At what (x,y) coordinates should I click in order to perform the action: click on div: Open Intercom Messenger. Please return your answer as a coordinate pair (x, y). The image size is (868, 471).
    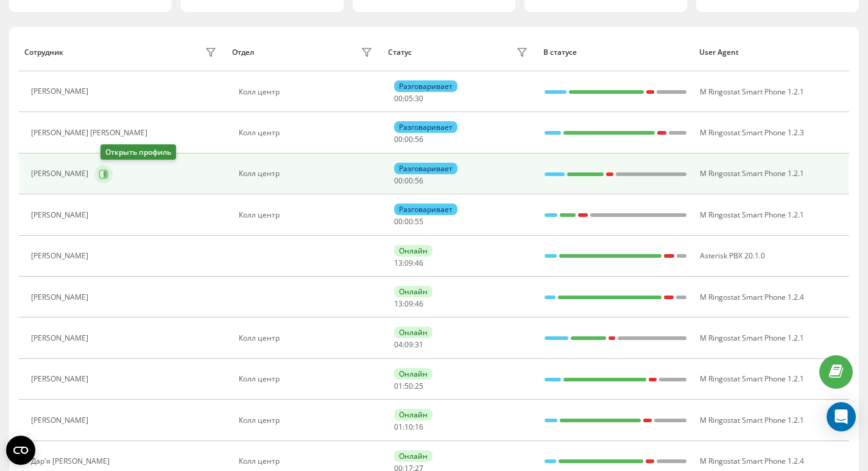
    Looking at the image, I should click on (842, 417).